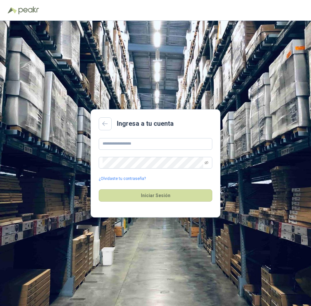 This screenshot has width=311, height=306. Describe the element at coordinates (145, 124) in the screenshot. I see `h2: Ingresa a tu cuenta` at that location.